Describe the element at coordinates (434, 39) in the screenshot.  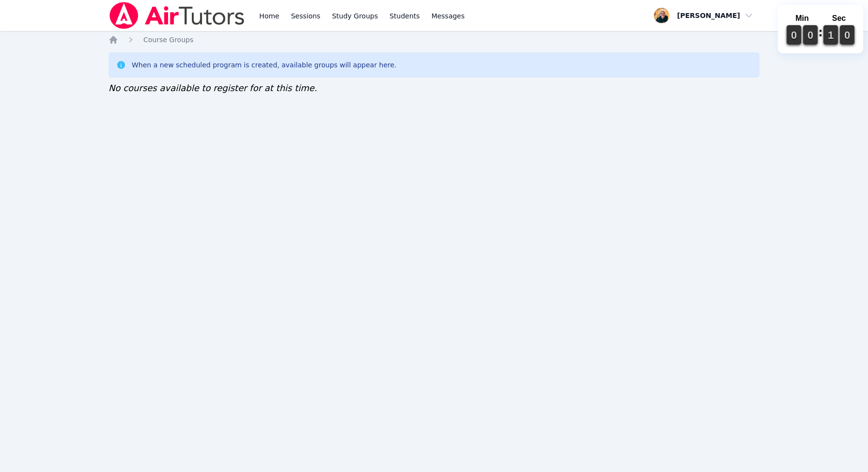
I see `nav: Breadcrumb` at that location.